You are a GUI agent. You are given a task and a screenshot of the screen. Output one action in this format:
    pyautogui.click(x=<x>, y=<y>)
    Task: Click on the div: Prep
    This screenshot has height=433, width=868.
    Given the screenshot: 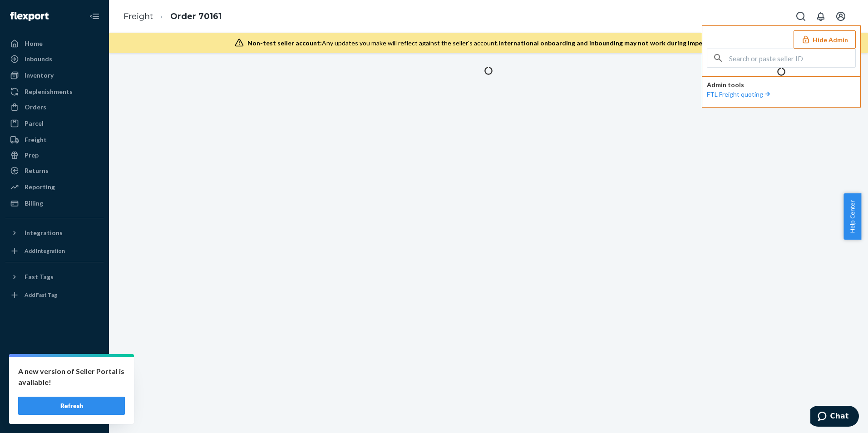 What is the action you would take?
    pyautogui.click(x=31, y=155)
    